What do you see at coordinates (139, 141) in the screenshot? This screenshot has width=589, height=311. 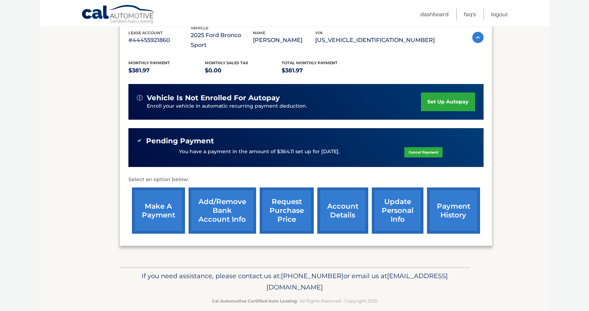 I see `img: check-green.svg` at bounding box center [139, 141].